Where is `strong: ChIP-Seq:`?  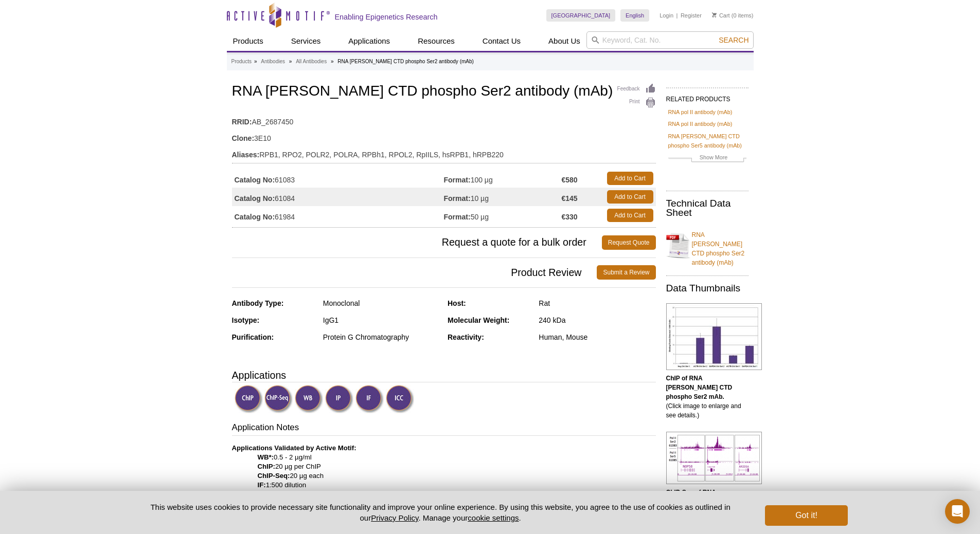
strong: ChIP-Seq: is located at coordinates (273, 475).